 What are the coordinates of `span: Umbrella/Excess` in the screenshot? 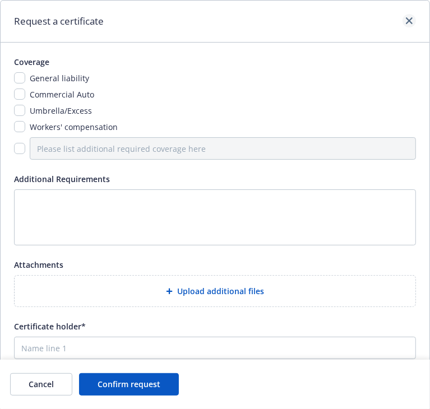 It's located at (61, 110).